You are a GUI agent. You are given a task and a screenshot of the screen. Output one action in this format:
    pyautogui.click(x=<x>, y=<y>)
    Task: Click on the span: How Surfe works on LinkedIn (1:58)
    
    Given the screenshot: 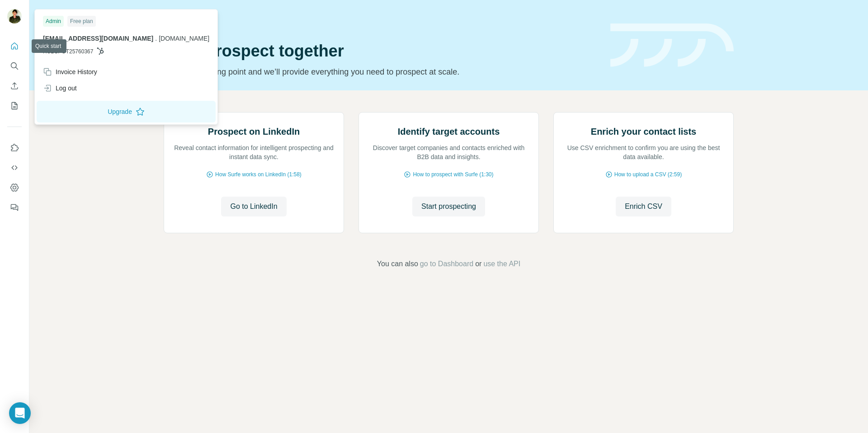 What is the action you would take?
    pyautogui.click(x=258, y=174)
    